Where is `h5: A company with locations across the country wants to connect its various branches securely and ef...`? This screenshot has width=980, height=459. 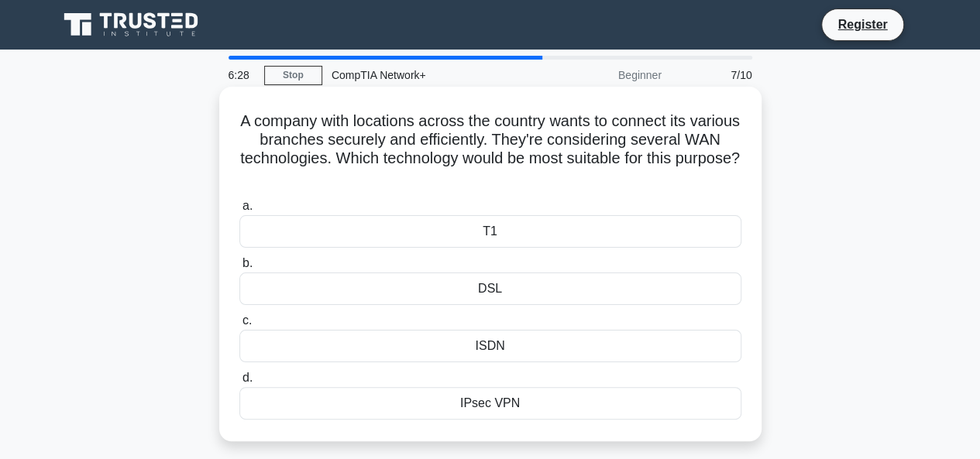
h5: A company with locations across the country wants to connect its various branches securely and ef... is located at coordinates (490, 150).